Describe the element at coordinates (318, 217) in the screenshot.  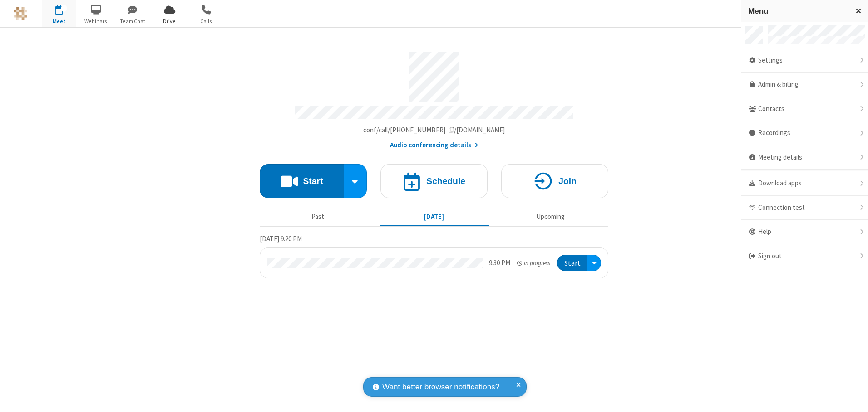
I see `button: Past` at that location.